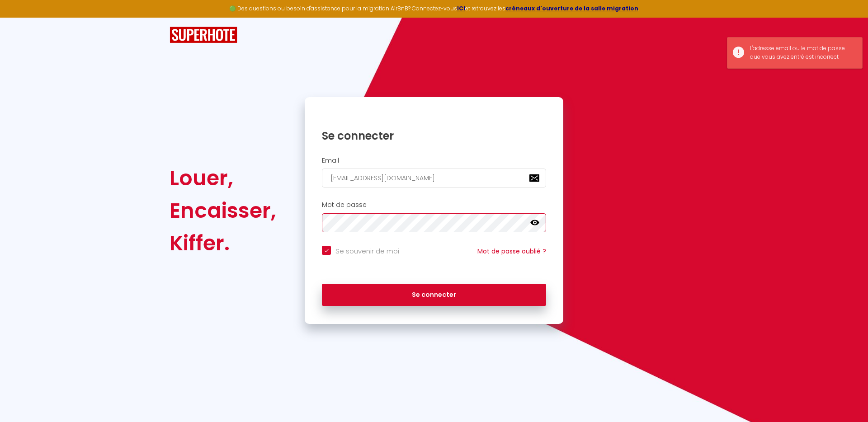 This screenshot has width=868, height=422. What do you see at coordinates (461, 8) in the screenshot?
I see `strong: ICI` at bounding box center [461, 8].